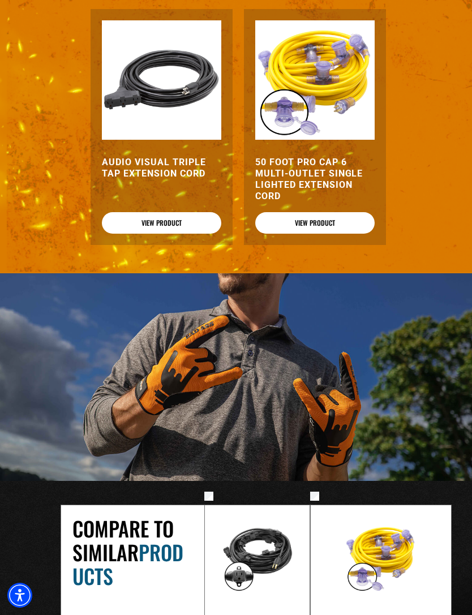  What do you see at coordinates (314, 179) in the screenshot?
I see `h3: 50 Foot Pro Cap 6 Multi-Outlet Single Lighted Extension Cord` at bounding box center [314, 179].